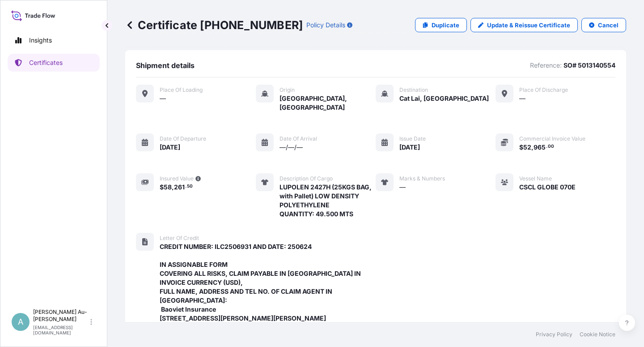 This screenshot has height=347, width=644. Describe the element at coordinates (40, 40) in the screenshot. I see `p: Insights` at that location.